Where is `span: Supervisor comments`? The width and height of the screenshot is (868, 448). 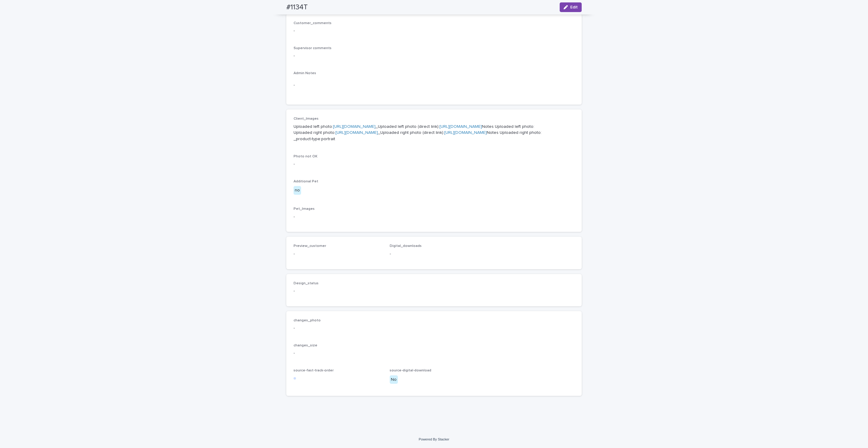
span: Supervisor comments is located at coordinates (312, 48).